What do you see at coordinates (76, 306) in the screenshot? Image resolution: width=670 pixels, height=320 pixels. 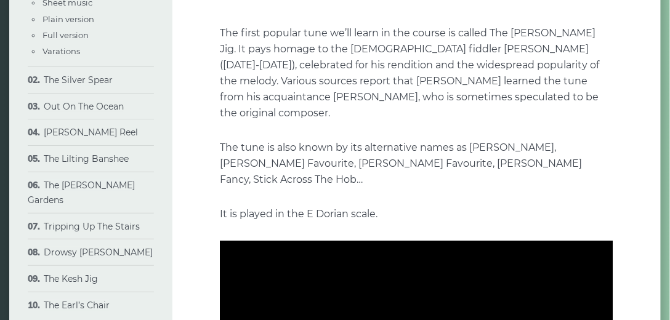 I see `a: The Earl’s Chair` at bounding box center [76, 306].